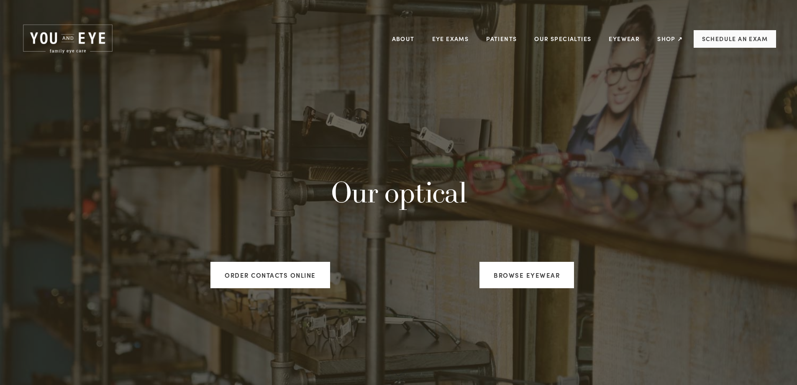 Image resolution: width=797 pixels, height=385 pixels. Describe the element at coordinates (68, 39) in the screenshot. I see `img: Rochester, MN | You and Eye | Family Eye Care` at that location.